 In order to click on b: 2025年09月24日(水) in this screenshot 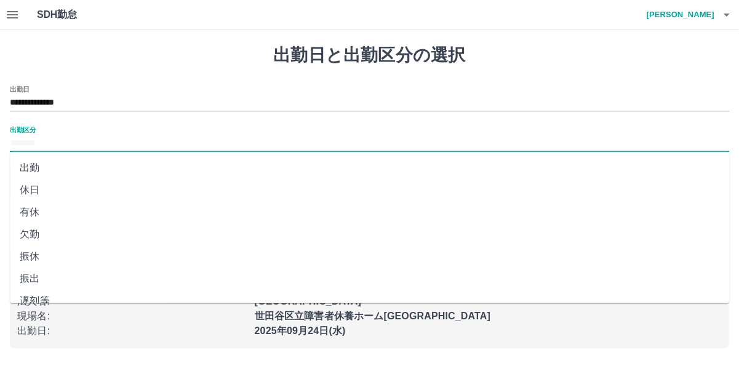, I will do `click(300, 330)`.